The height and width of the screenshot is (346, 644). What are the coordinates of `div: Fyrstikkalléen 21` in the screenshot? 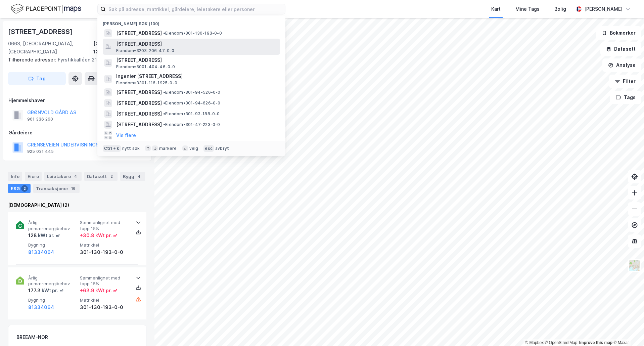 It's located at (75, 60).